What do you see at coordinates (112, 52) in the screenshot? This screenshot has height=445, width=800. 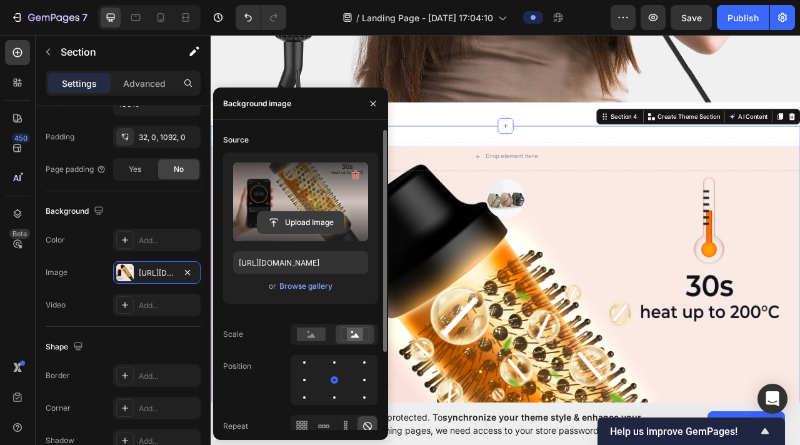 I see `p: Section` at bounding box center [112, 52].